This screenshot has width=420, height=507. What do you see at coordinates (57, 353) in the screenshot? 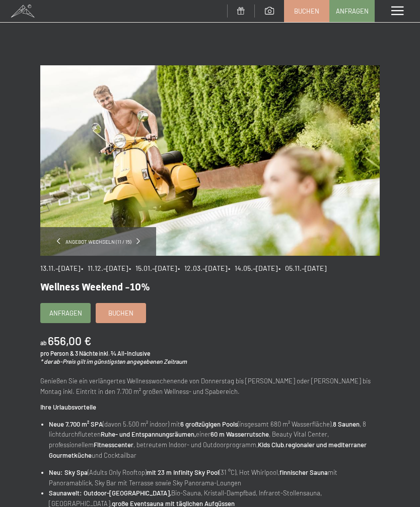
I see `span: pro Person &` at bounding box center [57, 353].